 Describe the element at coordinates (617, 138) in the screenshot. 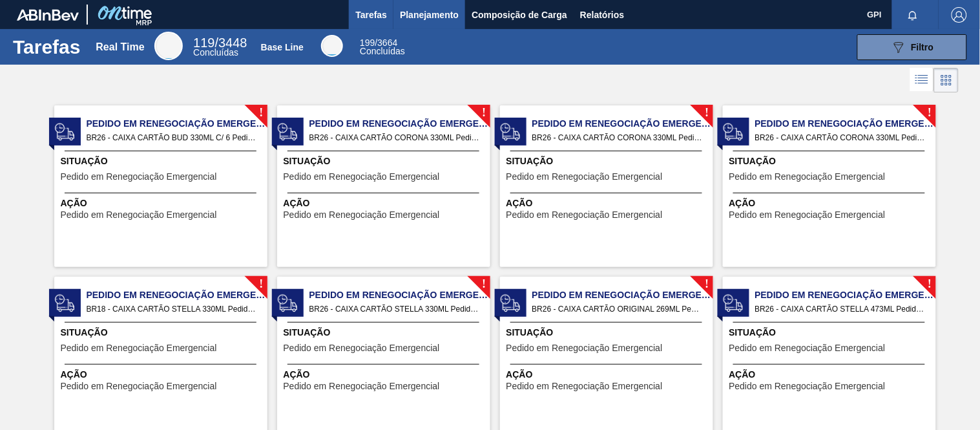

I see `span: BR26 - CAIXA CARTÃO CORONA 330ML Pedido - 2031755` at that location.